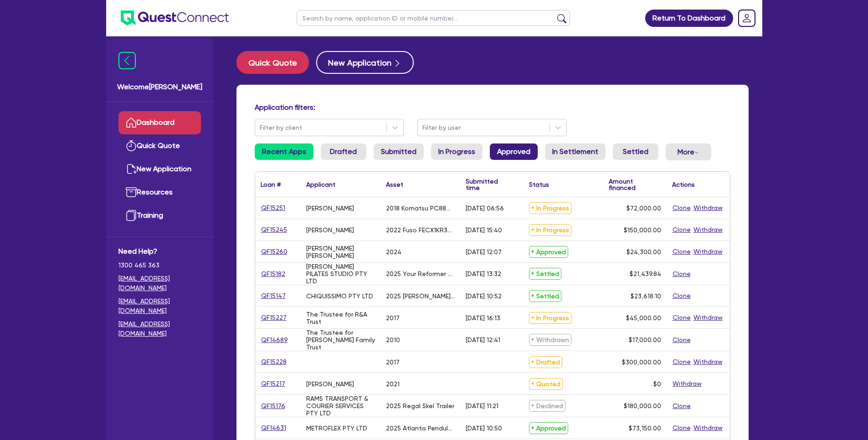 This screenshot has height=440, width=868. Describe the element at coordinates (457, 151) in the screenshot. I see `a: In Progress` at that location.